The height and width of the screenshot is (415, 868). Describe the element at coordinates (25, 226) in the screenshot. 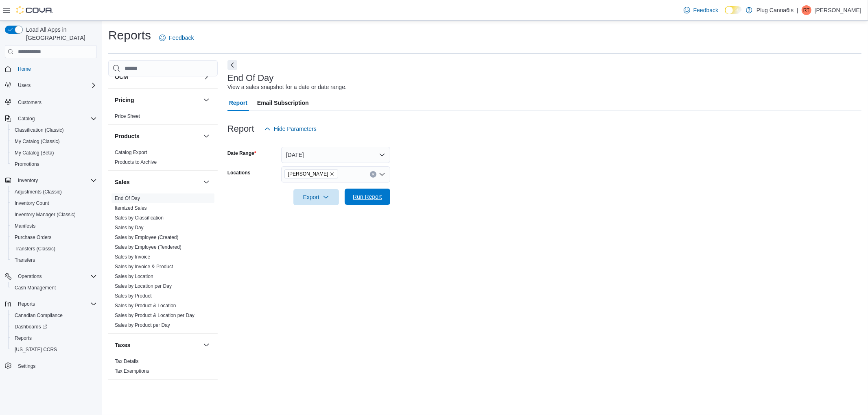

I see `a: Manifests` at that location.